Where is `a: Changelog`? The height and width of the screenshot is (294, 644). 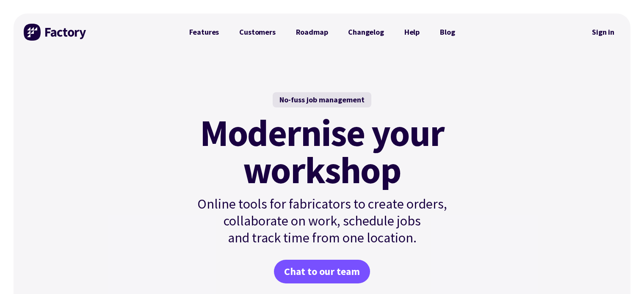 a: Changelog is located at coordinates (365, 32).